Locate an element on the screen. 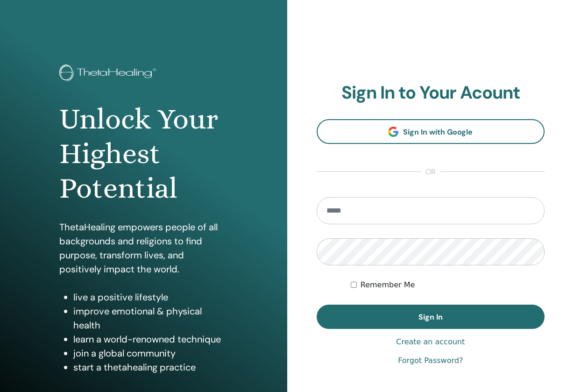 The width and height of the screenshot is (574, 392). p: ThetaHealing empowers people of all backgrounds and religions to find purpose, transform lives, a... is located at coordinates (143, 248).